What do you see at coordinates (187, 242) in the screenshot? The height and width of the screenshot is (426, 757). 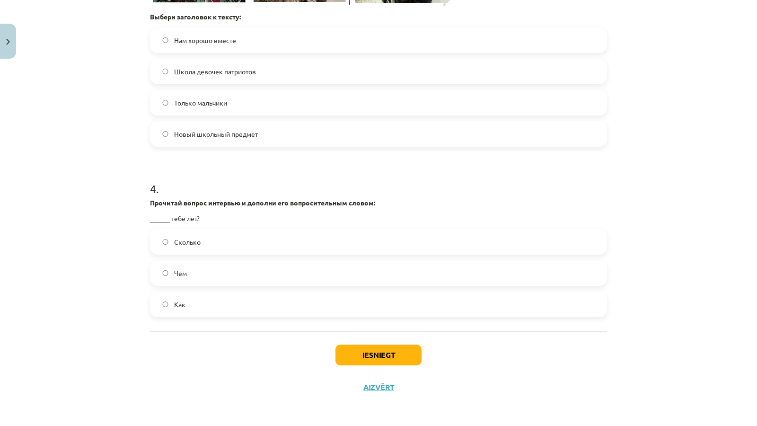 I see `span: Сколько` at bounding box center [187, 242].